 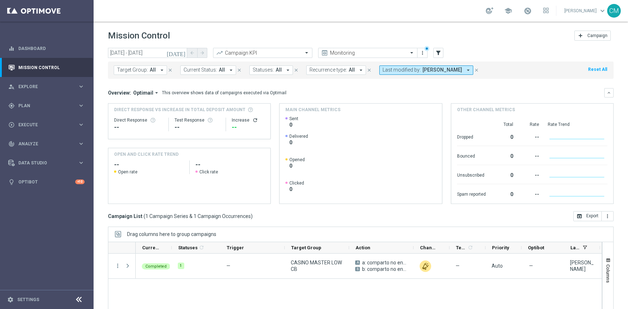 What do you see at coordinates (248, 120) in the screenshot?
I see `div: Increase` at bounding box center [248, 120].